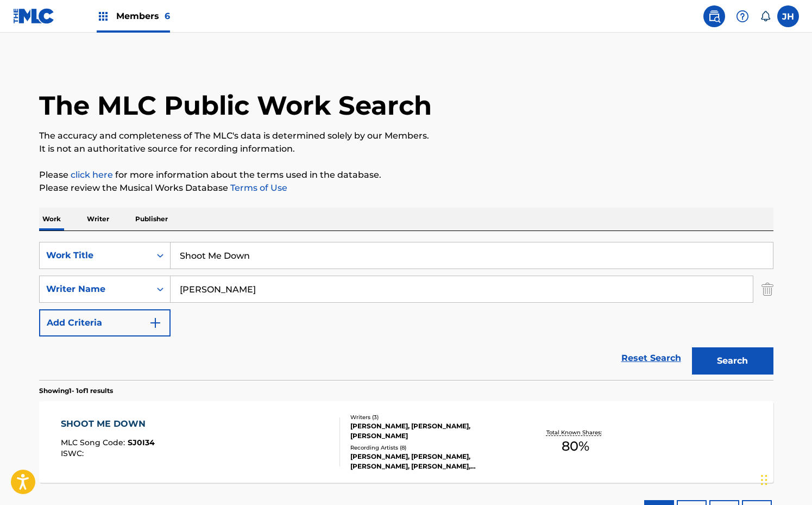 This screenshot has width=812, height=505. What do you see at coordinates (742, 16) in the screenshot?
I see `div: Help` at bounding box center [742, 16].